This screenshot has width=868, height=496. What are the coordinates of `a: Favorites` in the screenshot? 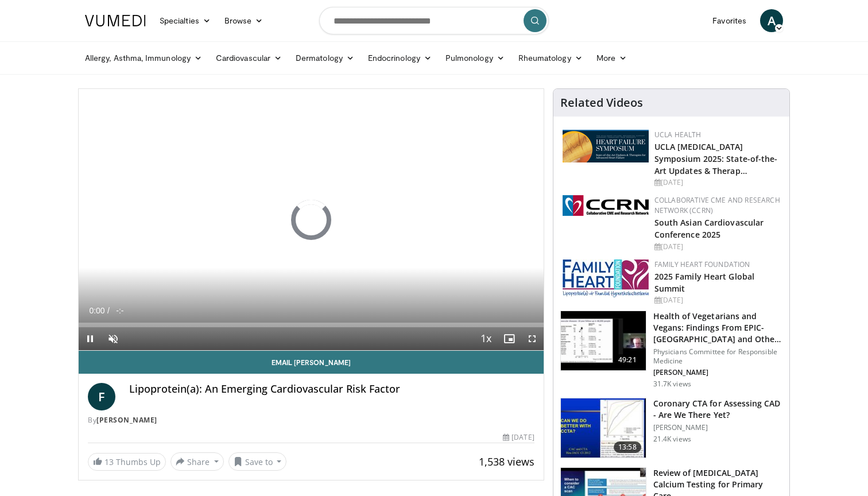 It's located at (729, 21).